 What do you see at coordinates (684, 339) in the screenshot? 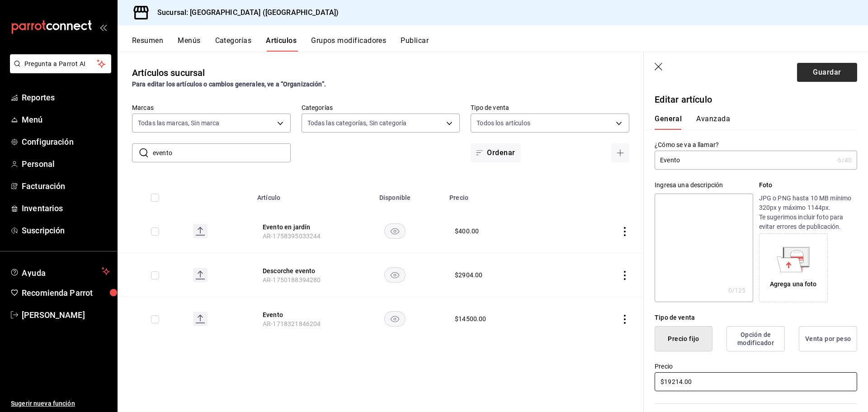
I see `button: Precio fijo` at bounding box center [684, 339].